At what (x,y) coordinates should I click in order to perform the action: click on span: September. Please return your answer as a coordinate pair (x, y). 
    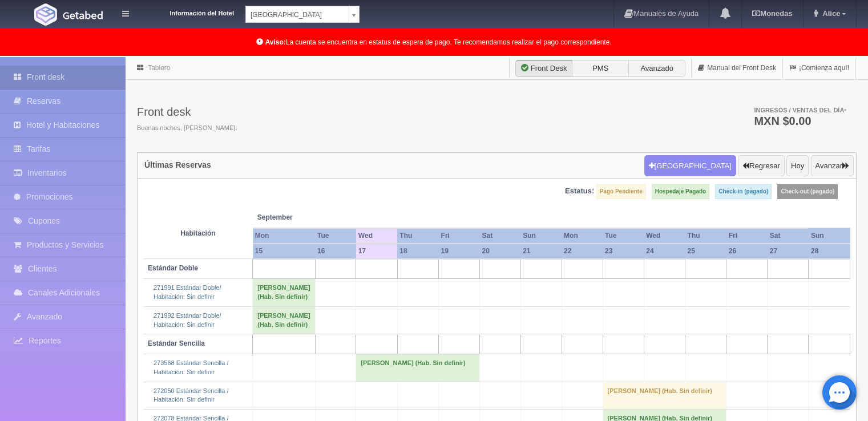
    Looking at the image, I should click on (304, 217).